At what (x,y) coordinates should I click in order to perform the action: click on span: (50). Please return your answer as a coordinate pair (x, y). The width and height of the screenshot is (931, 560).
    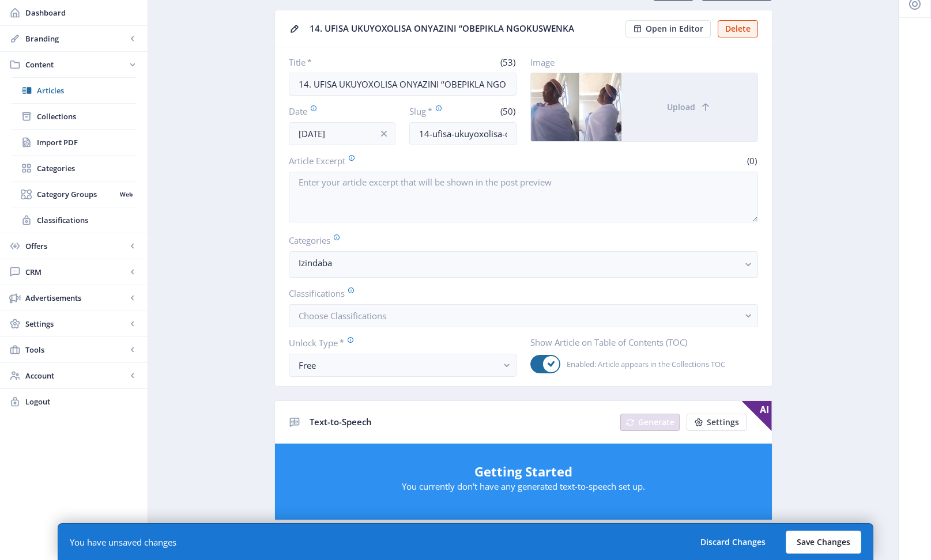
    Looking at the image, I should click on (507, 111).